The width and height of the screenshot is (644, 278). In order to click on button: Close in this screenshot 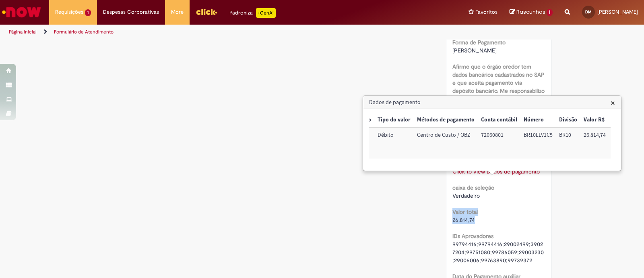, I will do `click(613, 102)`.